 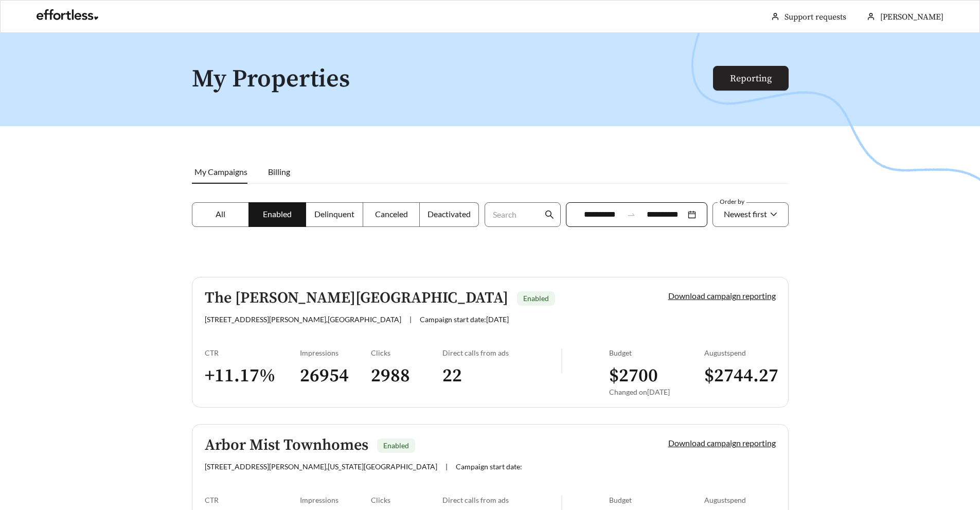 I want to click on span: to, so click(x=631, y=214).